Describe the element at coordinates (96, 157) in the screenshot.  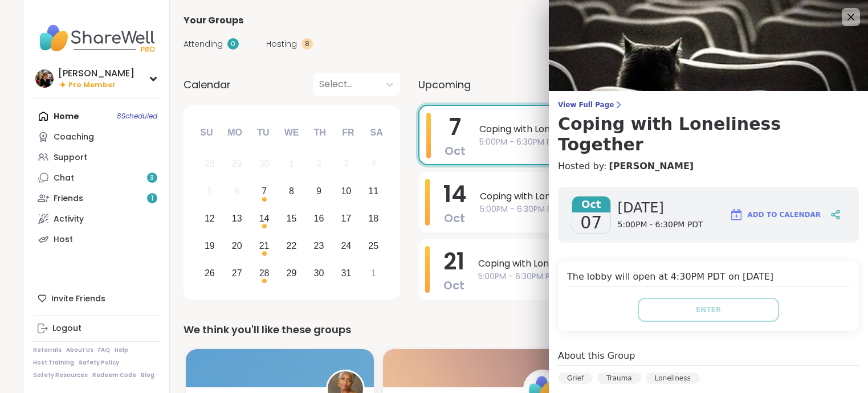
I see `a: Support` at that location.